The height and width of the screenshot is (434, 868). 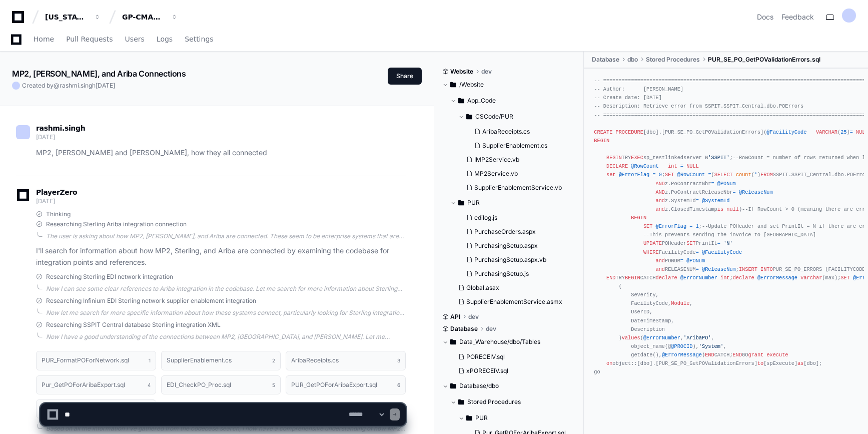 I want to click on span: PurchasingSetup.aspx.vb, so click(x=511, y=260).